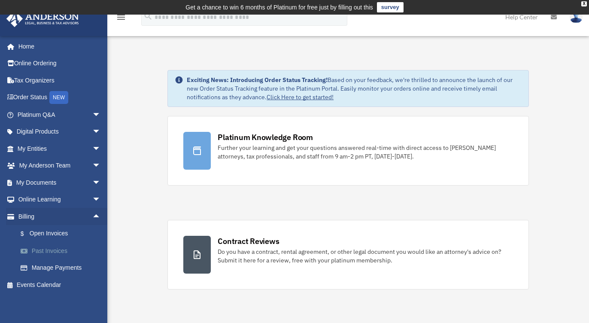 This screenshot has width=589, height=323. I want to click on div: close, so click(584, 4).